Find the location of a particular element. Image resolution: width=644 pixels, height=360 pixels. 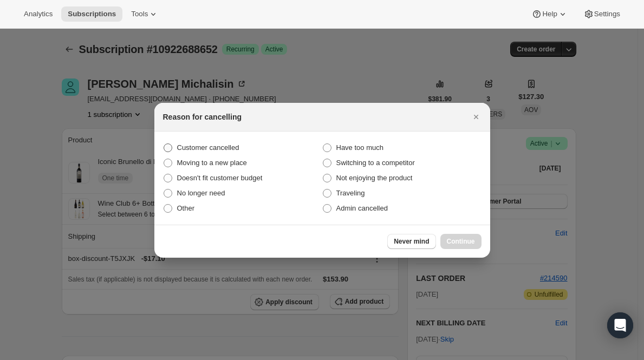

button: Analytics is located at coordinates (38, 14).